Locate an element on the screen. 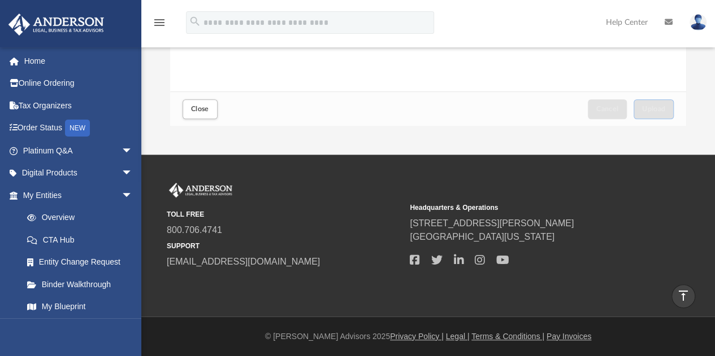 Image resolution: width=715 pixels, height=356 pixels. a: Platinum Q&Aarrow_drop_down is located at coordinates (79, 151).